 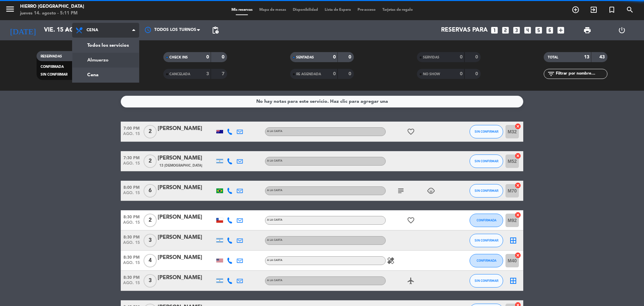 I want to click on strong: 3, so click(x=208, y=74).